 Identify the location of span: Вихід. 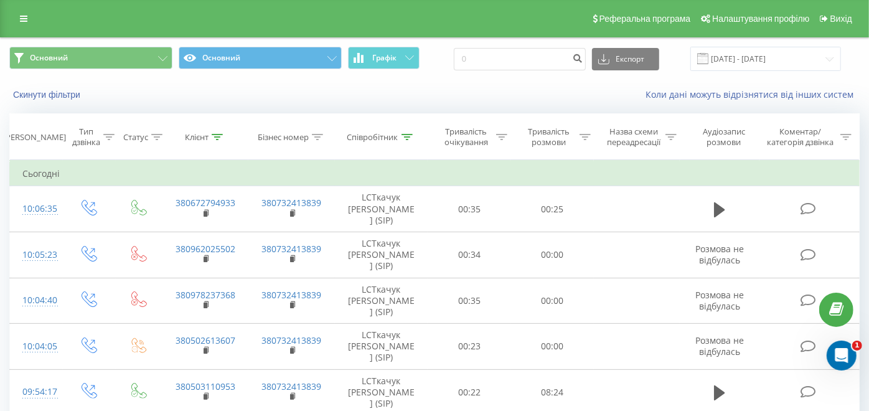
(841, 19).